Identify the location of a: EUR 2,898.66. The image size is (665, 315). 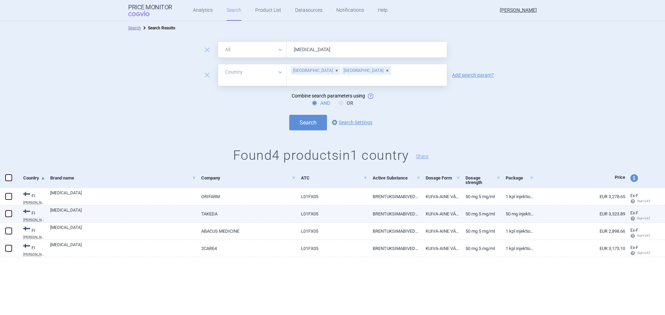
(579, 231).